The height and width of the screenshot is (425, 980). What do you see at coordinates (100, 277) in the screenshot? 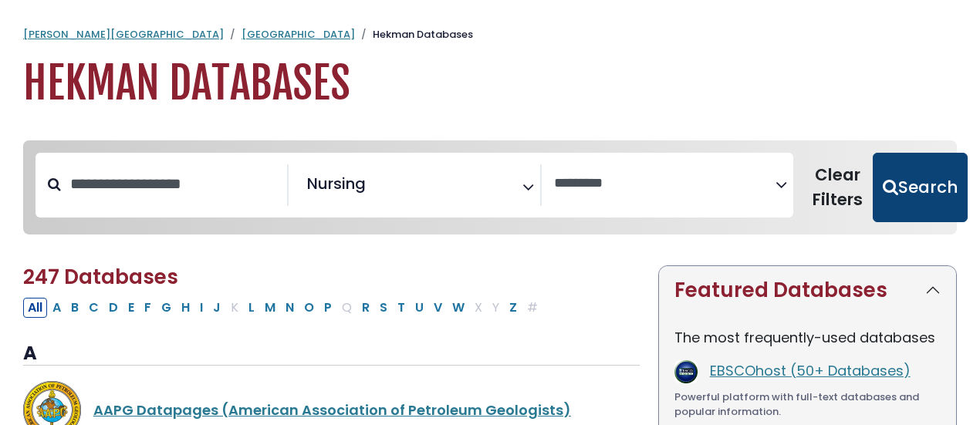
I see `span: 247 Databases` at bounding box center [100, 277].